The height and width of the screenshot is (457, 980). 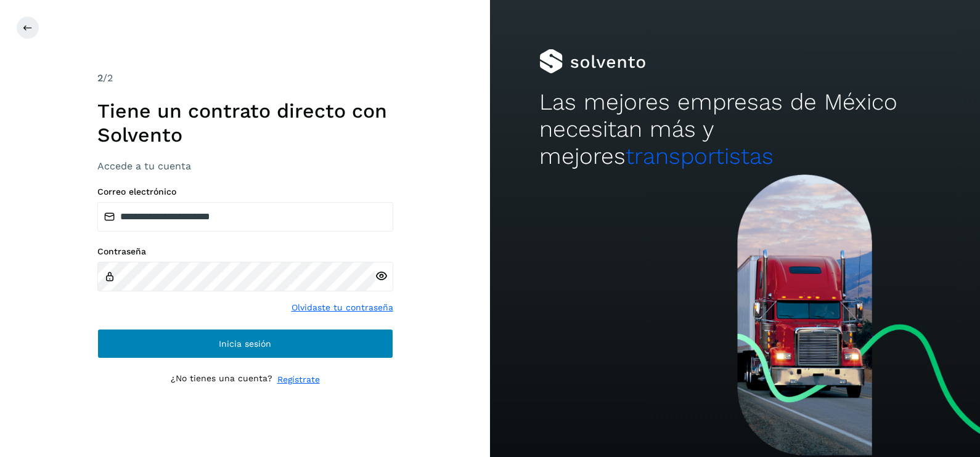 What do you see at coordinates (246, 192) in the screenshot?
I see `label: Correo electrónico` at bounding box center [246, 192].